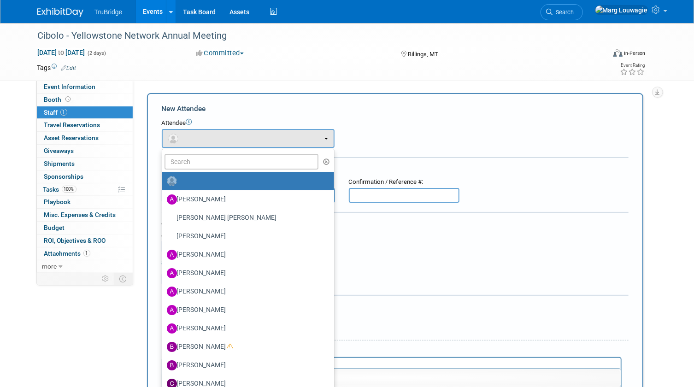 This screenshot has height=387, width=694. I want to click on a: more, so click(85, 266).